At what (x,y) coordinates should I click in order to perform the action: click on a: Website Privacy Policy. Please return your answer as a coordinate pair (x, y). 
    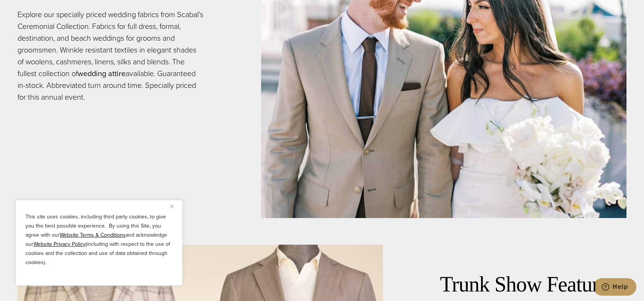
    Looking at the image, I should click on (60, 244).